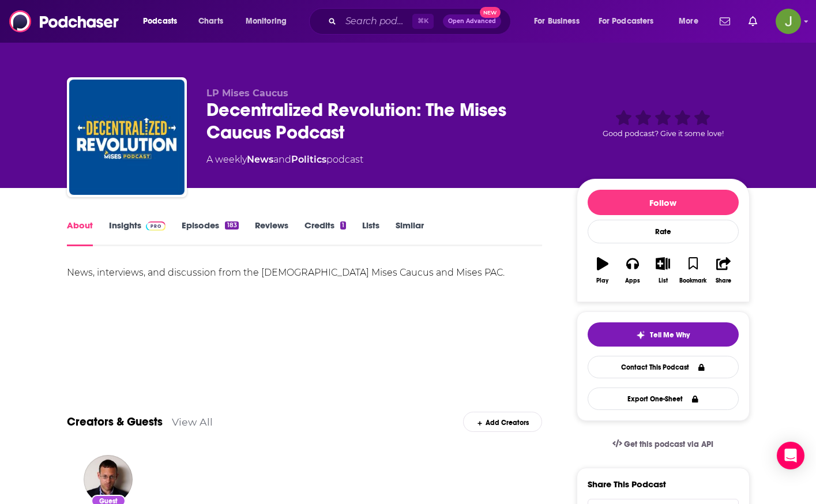  I want to click on img: Decentralized Revolution: The Mises Caucus Podcast, so click(127, 137).